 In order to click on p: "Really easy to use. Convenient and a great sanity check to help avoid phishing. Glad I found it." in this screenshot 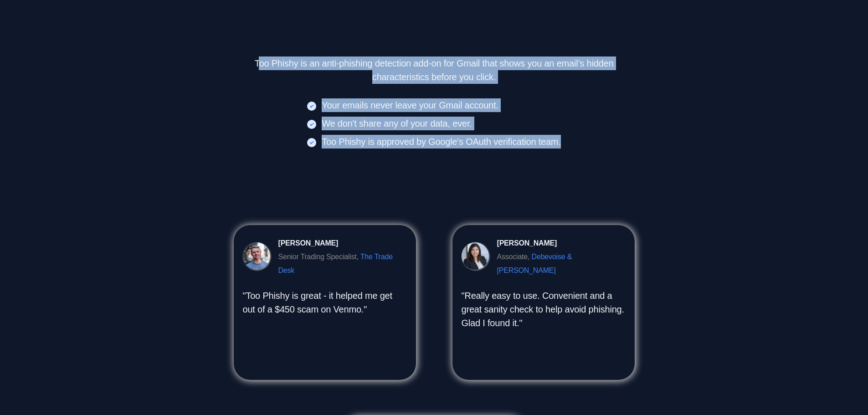, I will do `click(544, 309)`.